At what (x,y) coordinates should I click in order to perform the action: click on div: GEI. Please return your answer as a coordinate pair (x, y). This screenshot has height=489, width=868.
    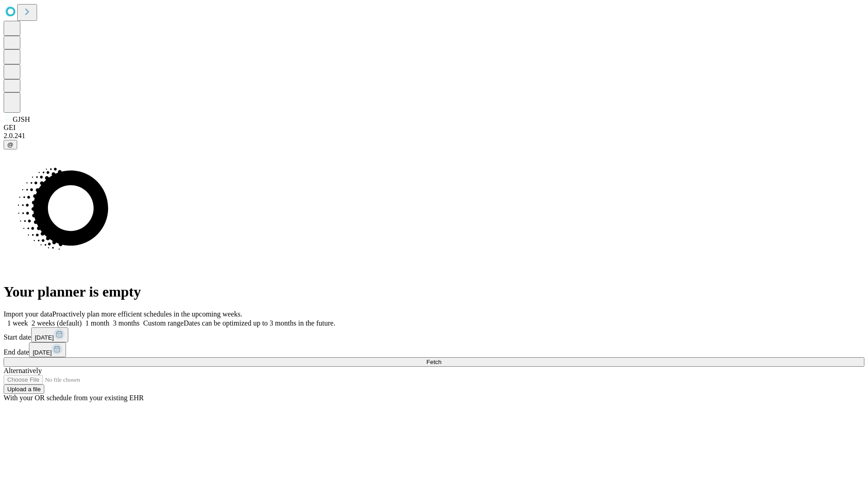
    Looking at the image, I should click on (434, 128).